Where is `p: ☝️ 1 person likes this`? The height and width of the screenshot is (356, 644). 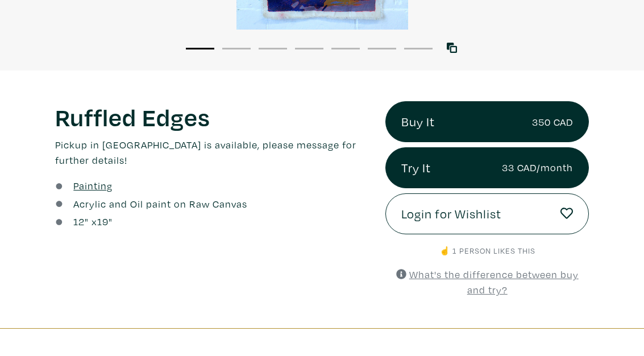
p: ☝️ 1 person likes this is located at coordinates (487, 251).